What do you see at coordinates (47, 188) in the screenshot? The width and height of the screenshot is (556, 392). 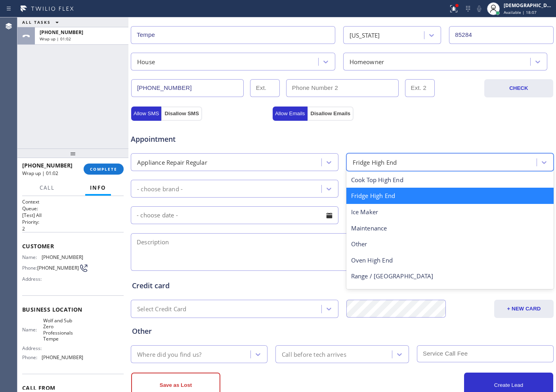 I see `button: Call` at bounding box center [47, 188].